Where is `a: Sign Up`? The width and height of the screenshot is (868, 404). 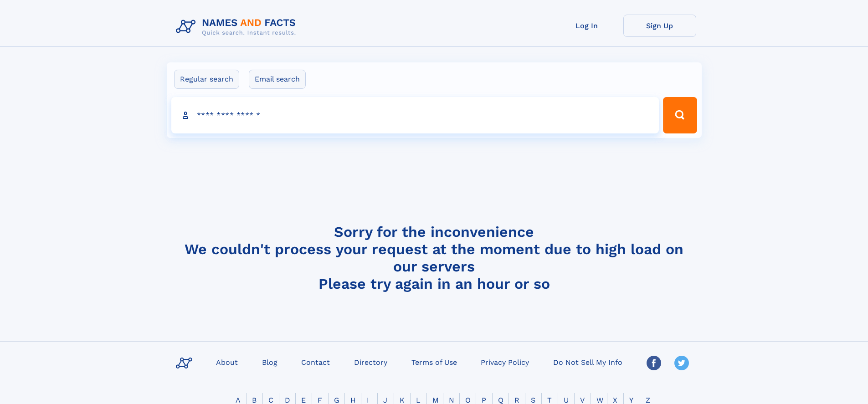
a: Sign Up is located at coordinates (659, 25).